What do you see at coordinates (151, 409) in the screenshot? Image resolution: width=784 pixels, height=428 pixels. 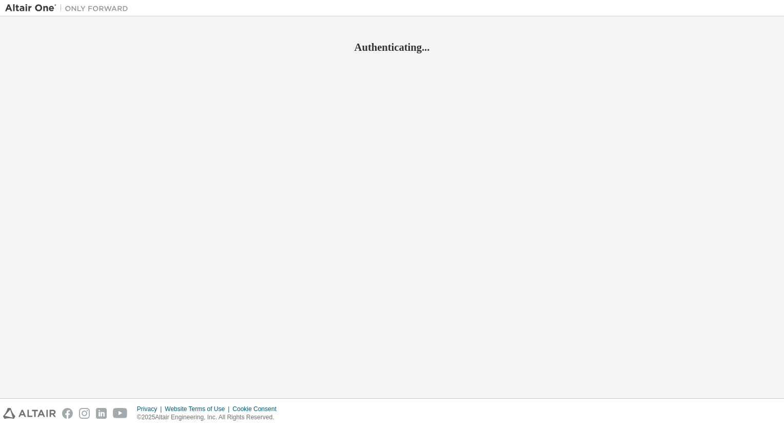 I see `div: Privacy` at bounding box center [151, 409].